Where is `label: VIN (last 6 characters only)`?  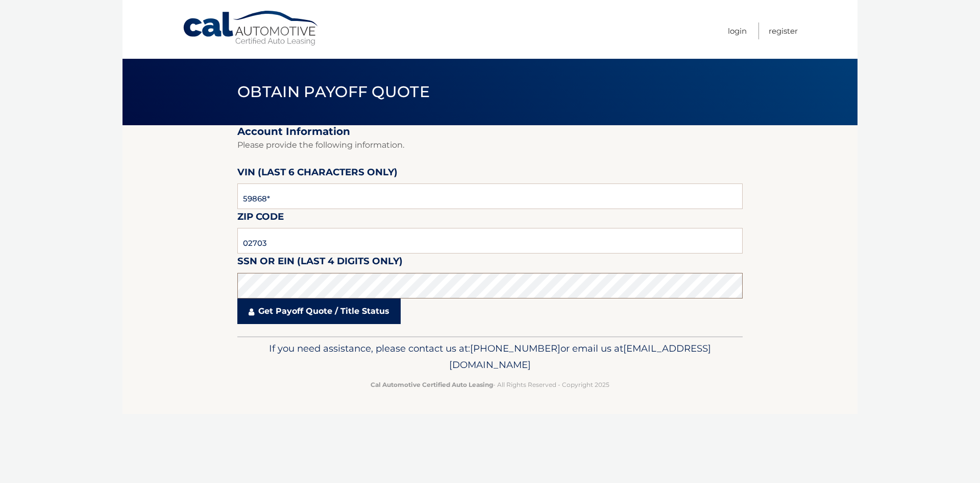
label: VIN (last 6 characters only) is located at coordinates (318, 173).